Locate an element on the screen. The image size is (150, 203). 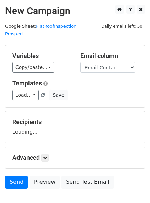
span: Daily emails left: 50 is located at coordinates (122, 26).